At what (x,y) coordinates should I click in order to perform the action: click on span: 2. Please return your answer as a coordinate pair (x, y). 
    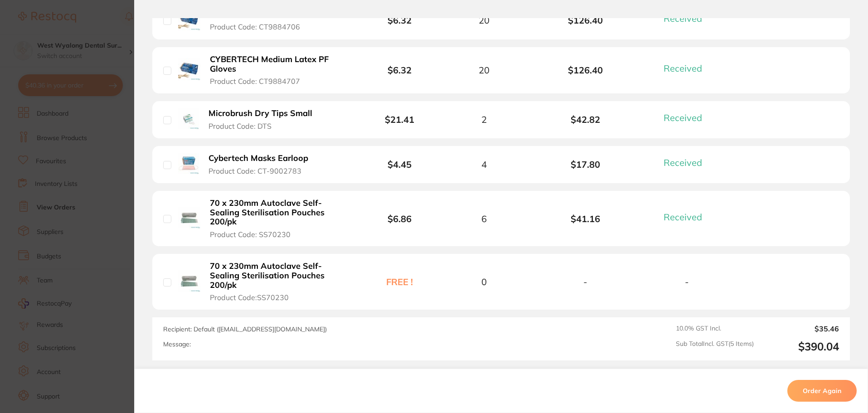
    Looking at the image, I should click on (485, 119).